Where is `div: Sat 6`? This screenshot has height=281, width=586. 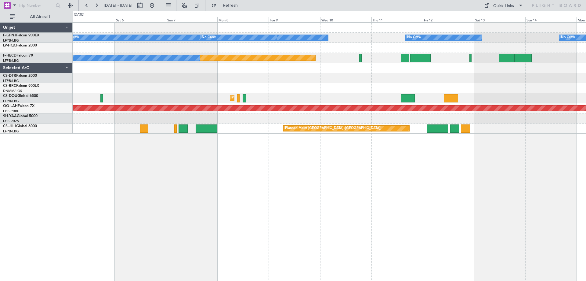 div: Sat 6 is located at coordinates (140, 20).